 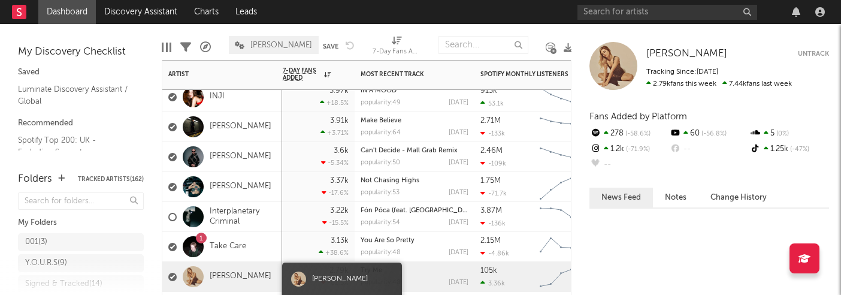 What do you see at coordinates (493, 163) in the screenshot?
I see `div: -109k` at bounding box center [493, 163].